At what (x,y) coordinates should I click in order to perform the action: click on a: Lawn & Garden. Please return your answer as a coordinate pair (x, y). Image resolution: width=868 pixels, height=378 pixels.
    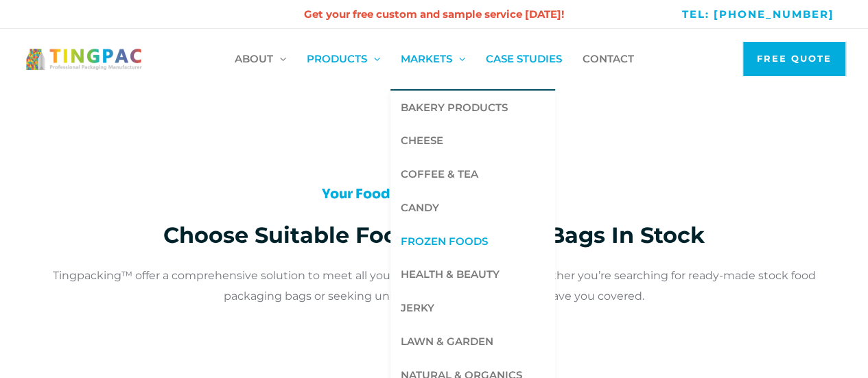
    Looking at the image, I should click on (472, 341).